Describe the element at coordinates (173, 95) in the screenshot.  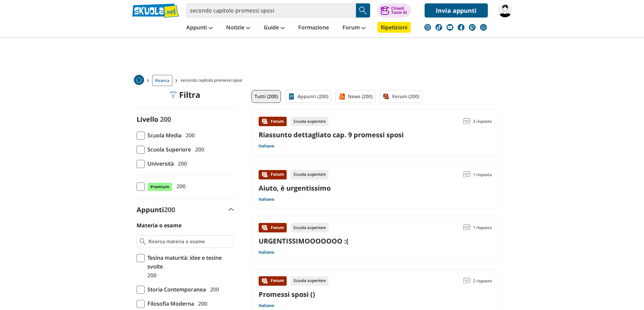
I see `img: Filtra filtri mobile` at that location.